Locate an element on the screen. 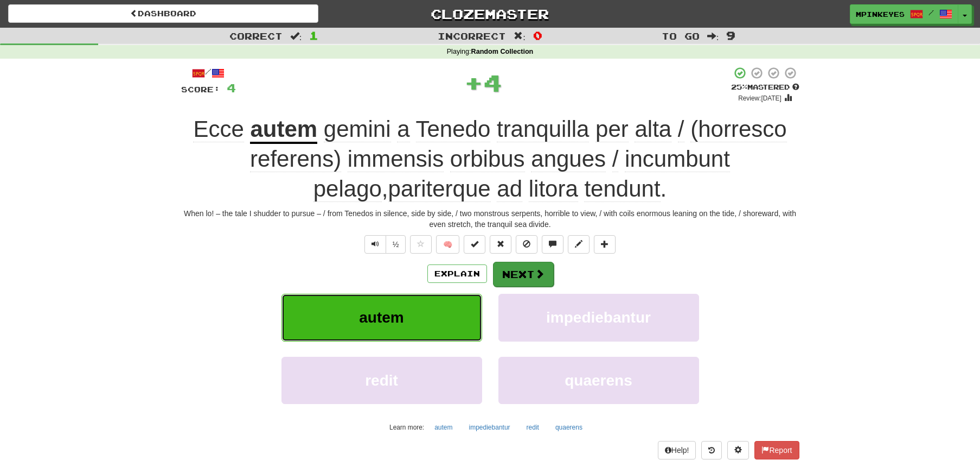  span: mpinkeyes is located at coordinates (881, 14).